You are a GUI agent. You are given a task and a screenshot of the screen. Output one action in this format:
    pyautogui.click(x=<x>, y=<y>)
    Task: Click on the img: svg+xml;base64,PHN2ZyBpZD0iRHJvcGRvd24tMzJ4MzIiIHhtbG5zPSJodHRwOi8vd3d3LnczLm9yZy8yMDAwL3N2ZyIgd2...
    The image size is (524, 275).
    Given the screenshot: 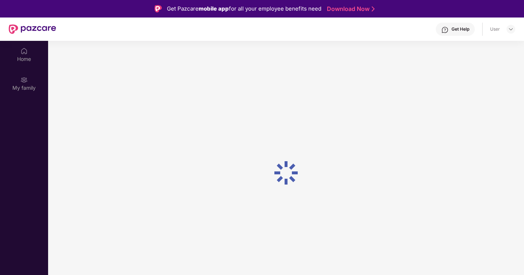 What is the action you would take?
    pyautogui.click(x=511, y=29)
    